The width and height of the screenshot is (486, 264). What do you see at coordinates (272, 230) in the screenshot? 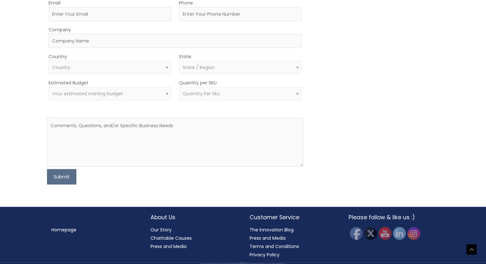
I see `a: The Innovation Blog` at bounding box center [272, 230].